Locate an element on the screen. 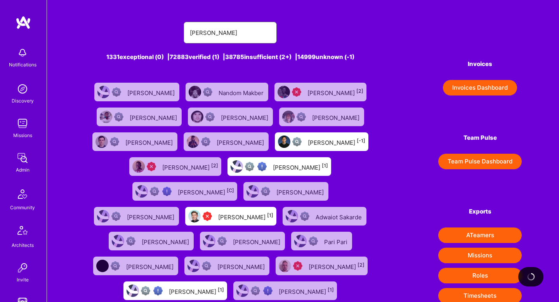  div: Admin is located at coordinates (22, 170).